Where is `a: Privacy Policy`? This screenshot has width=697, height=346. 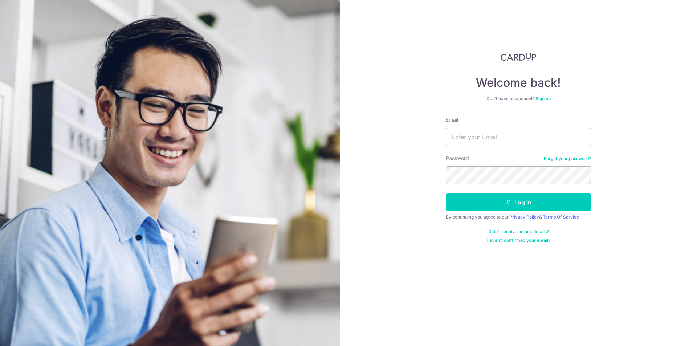 a: Privacy Policy is located at coordinates (524, 217).